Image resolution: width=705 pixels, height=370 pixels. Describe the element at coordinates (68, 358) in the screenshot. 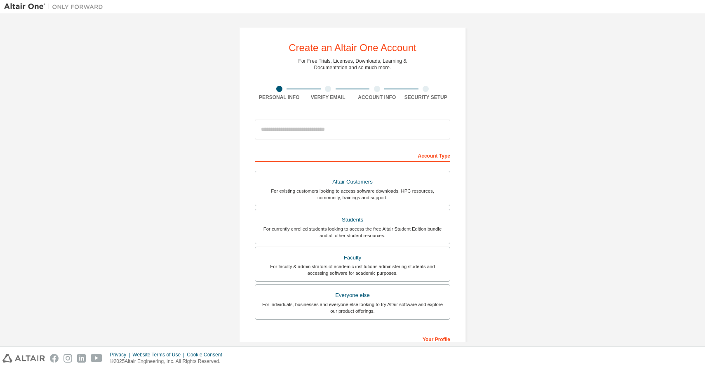

I see `img: instagram.svg` at that location.